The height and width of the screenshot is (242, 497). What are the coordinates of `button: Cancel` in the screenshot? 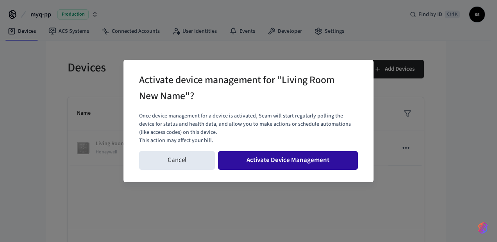 It's located at (177, 161).